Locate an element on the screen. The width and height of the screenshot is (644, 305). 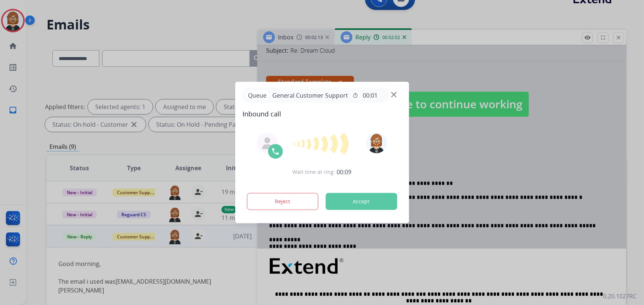
span: Wait time at ring: is located at coordinates (314, 172).